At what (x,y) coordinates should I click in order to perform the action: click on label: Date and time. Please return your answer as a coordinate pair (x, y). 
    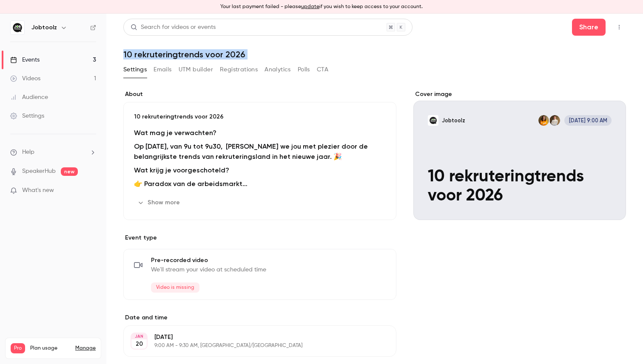
    Looking at the image, I should click on (260, 318).